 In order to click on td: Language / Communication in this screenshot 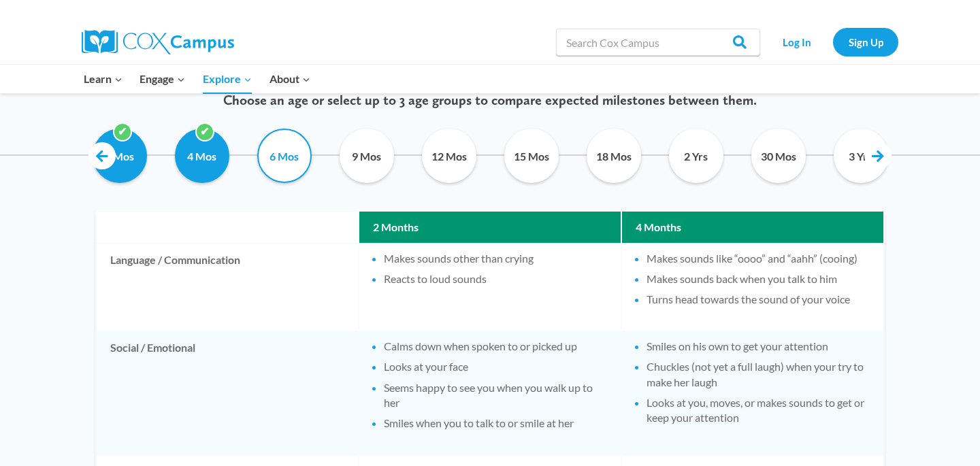, I will do `click(228, 287)`.